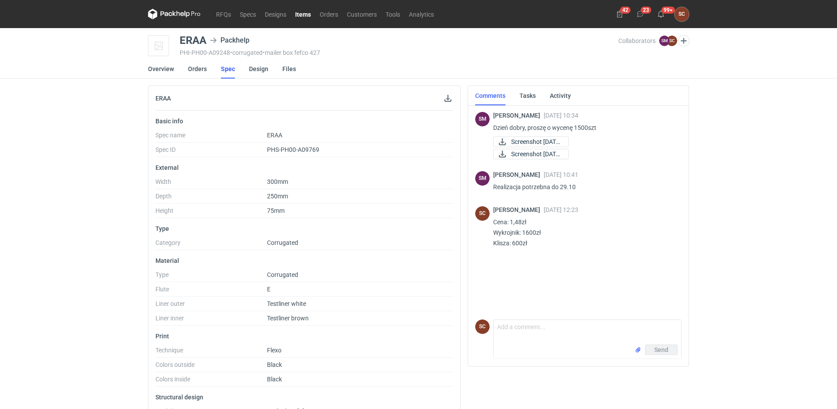  Describe the element at coordinates (275, 14) in the screenshot. I see `a: Designs` at that location.